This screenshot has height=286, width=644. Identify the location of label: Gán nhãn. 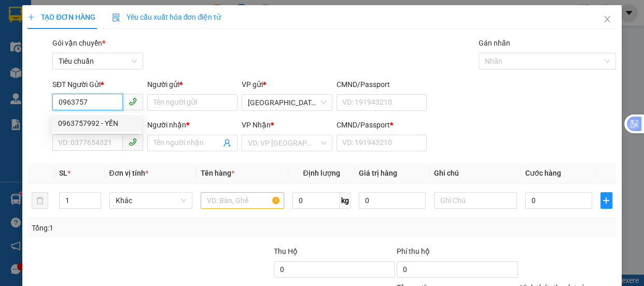
(495, 43).